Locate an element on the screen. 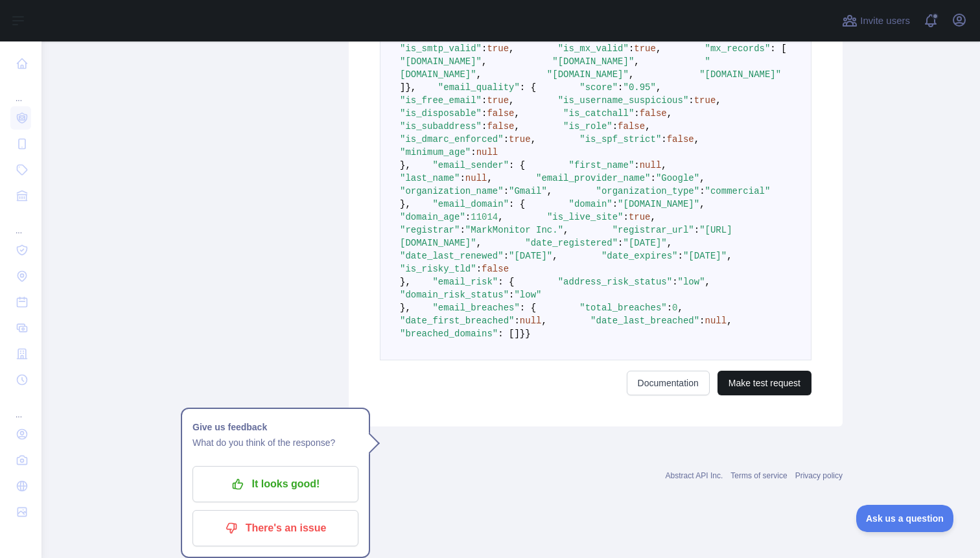  span: "registrar" is located at coordinates (430, 230).